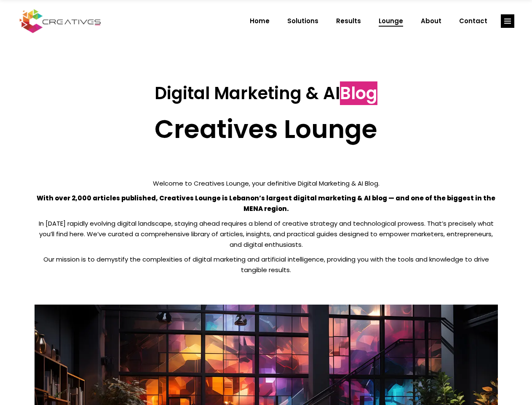  What do you see at coordinates (349, 21) in the screenshot?
I see `a: Results` at bounding box center [349, 21].